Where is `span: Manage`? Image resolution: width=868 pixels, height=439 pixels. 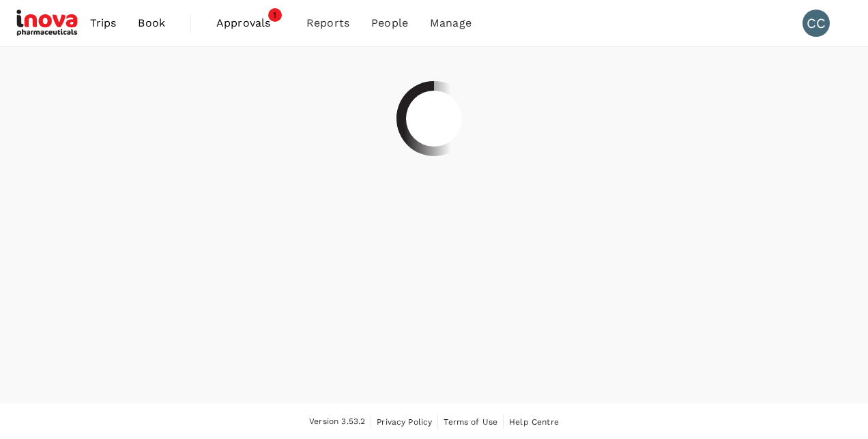 span: Manage is located at coordinates (450, 23).